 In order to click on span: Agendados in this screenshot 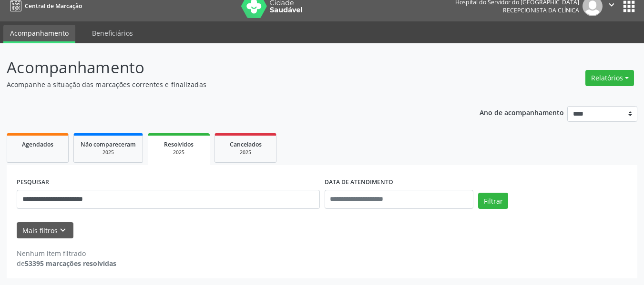, I will do `click(38, 144)`.